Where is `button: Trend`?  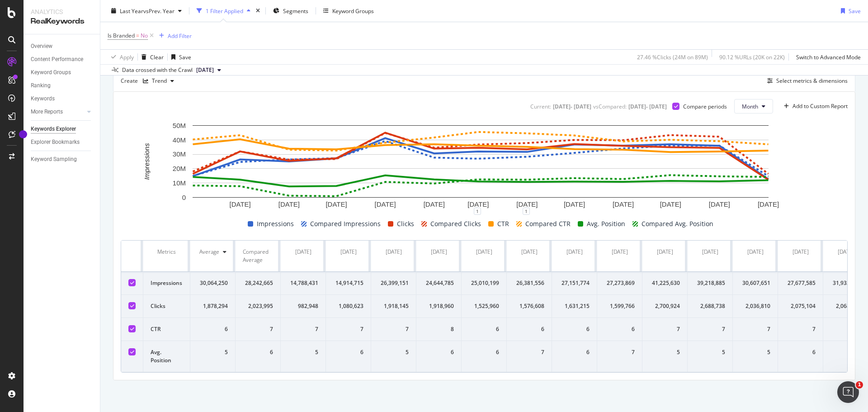 button: Trend is located at coordinates (158, 81).